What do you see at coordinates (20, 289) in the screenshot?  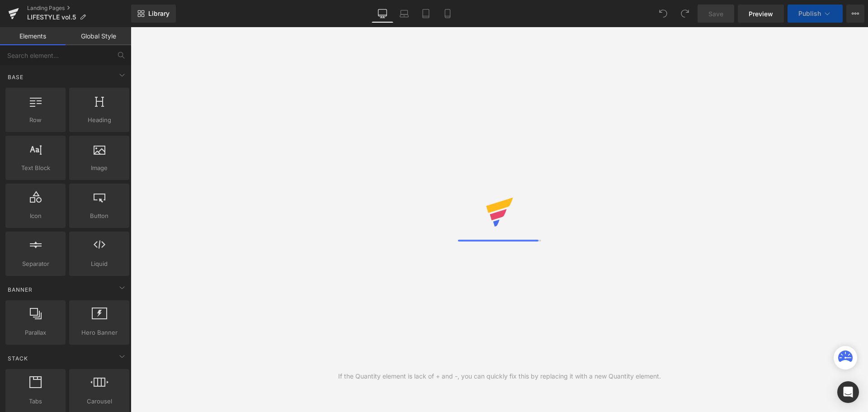 I see `span: Banner` at bounding box center [20, 289].